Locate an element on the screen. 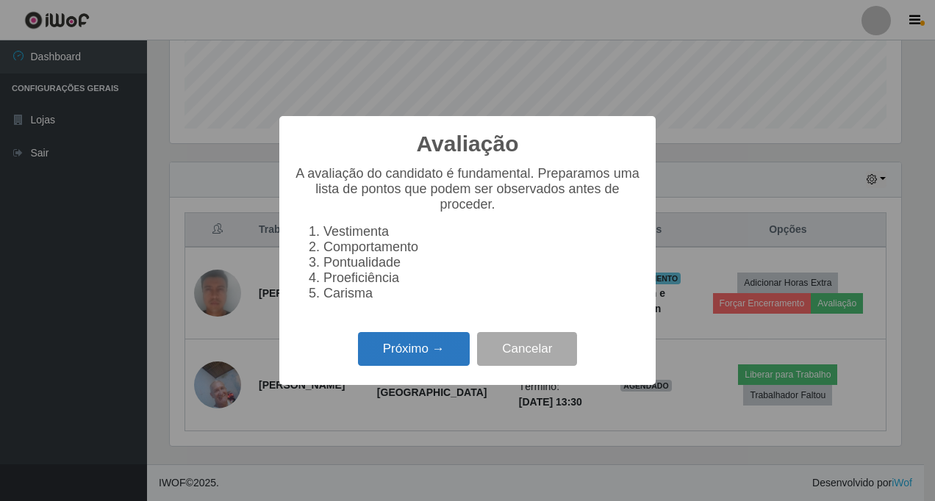 This screenshot has width=935, height=501. p: A avaliação do candidato é fundamental. Preparamos uma lista de pontos que podem ser observados a... is located at coordinates (467, 189).